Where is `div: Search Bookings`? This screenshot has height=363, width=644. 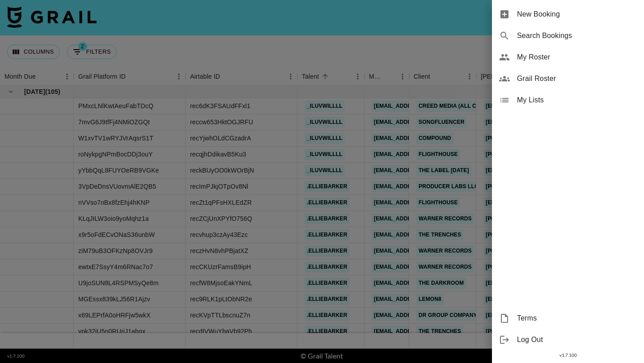 div: Search Bookings is located at coordinates (568, 36).